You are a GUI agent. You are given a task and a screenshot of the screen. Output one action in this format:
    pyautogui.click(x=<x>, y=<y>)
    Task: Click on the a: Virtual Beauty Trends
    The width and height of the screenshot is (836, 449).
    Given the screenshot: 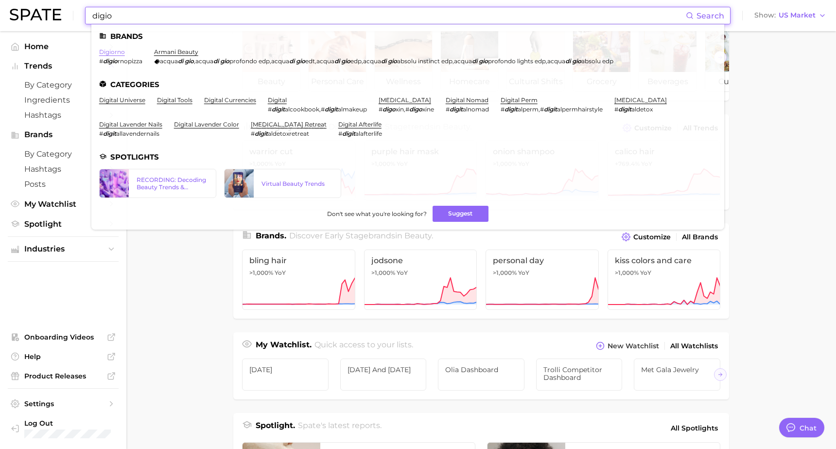 What is the action you would take?
    pyautogui.click(x=283, y=183)
    